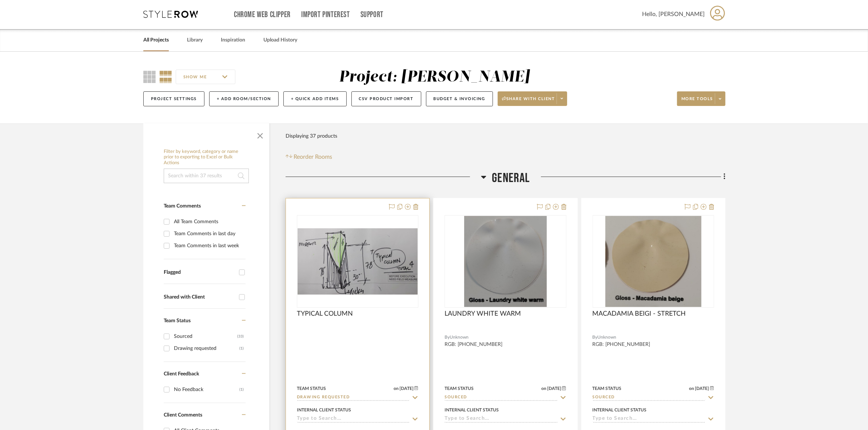  What do you see at coordinates (209, 222) in the screenshot?
I see `div: All Team Comments` at bounding box center [209, 222].